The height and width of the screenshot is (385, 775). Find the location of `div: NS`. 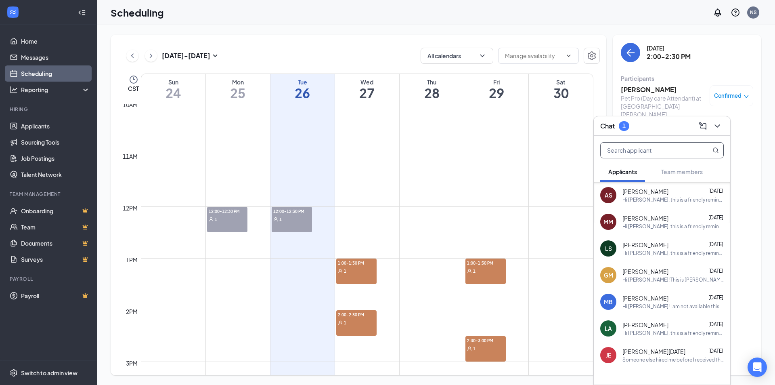

div: NS is located at coordinates (753, 12).